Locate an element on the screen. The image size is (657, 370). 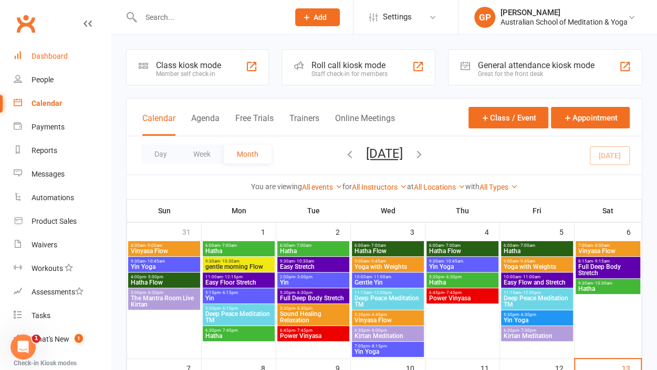
div: 4 is located at coordinates (492, 231).